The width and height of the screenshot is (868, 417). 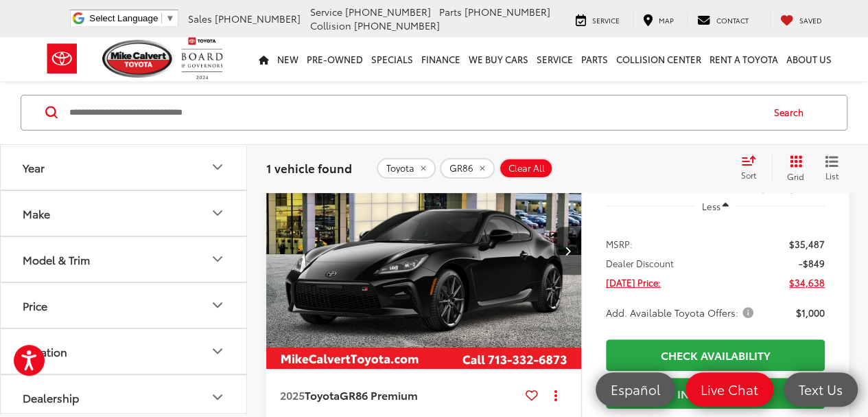 I want to click on span: GR86, so click(x=461, y=168).